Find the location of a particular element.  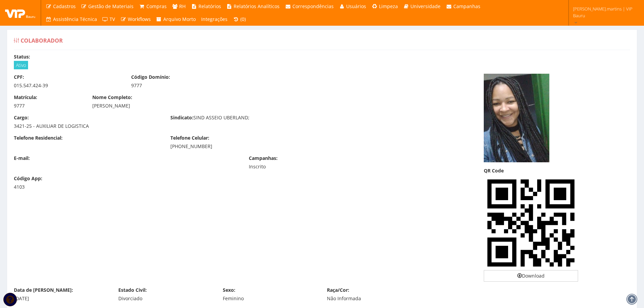

div: Não Informada is located at coordinates (374, 298).